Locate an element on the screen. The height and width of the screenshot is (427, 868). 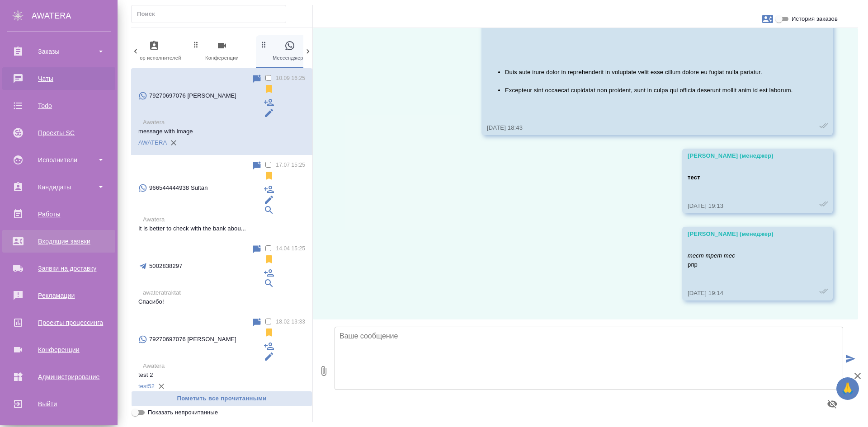
p: It is better to check with the bank abou... is located at coordinates (221, 228).